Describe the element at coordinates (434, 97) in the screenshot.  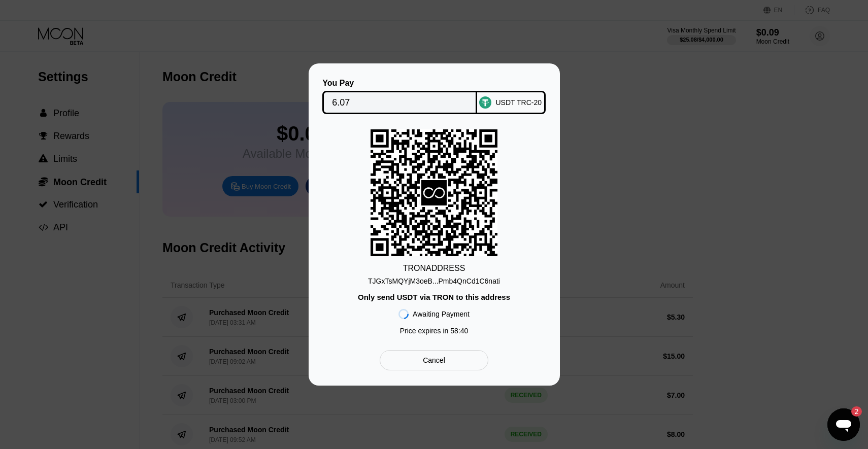
I see `div: You PayUSDT TRC-20` at that location.